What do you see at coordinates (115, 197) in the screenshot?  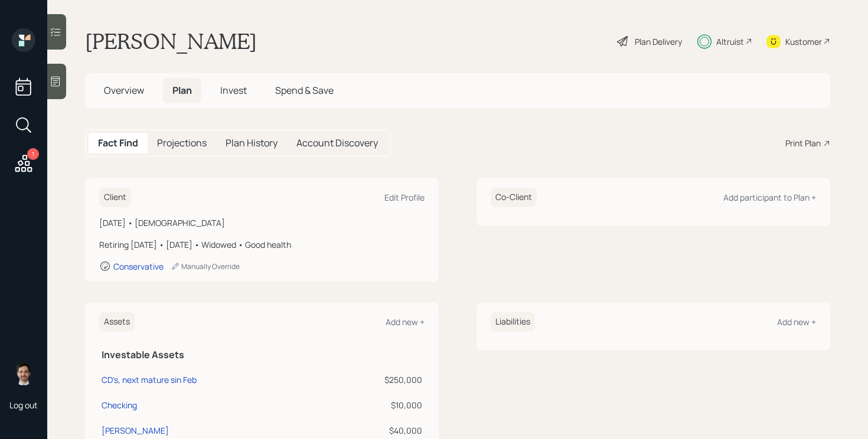 I see `h6: Client` at bounding box center [115, 197].